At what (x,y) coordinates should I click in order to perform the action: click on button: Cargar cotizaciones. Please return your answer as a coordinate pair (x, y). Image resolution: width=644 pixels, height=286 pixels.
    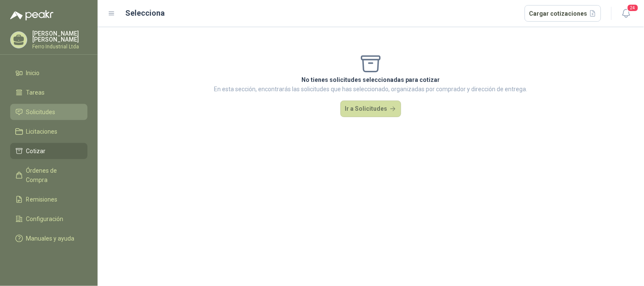
    Looking at the image, I should click on (563, 14).